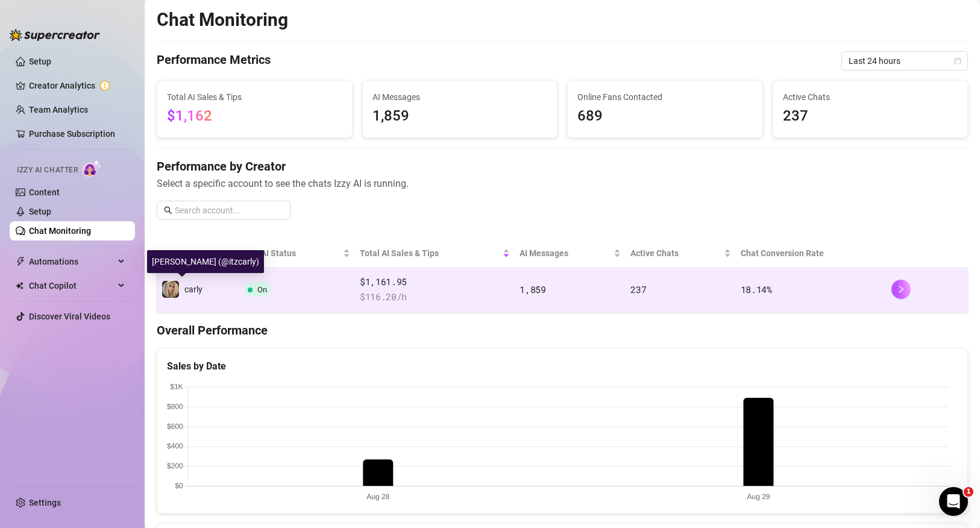 The height and width of the screenshot is (528, 980). I want to click on a: Team Analytics, so click(58, 110).